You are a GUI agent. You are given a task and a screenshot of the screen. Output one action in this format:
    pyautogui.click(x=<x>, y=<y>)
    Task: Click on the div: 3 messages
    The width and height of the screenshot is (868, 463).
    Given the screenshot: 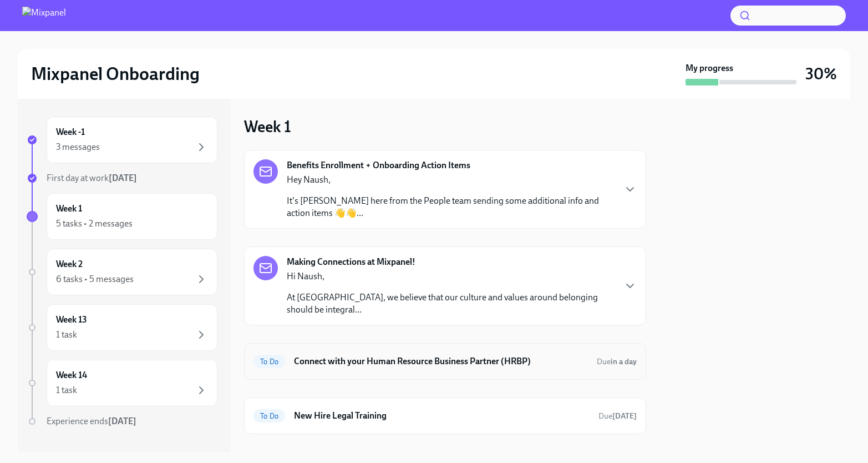 What is the action you would take?
    pyautogui.click(x=77, y=147)
    